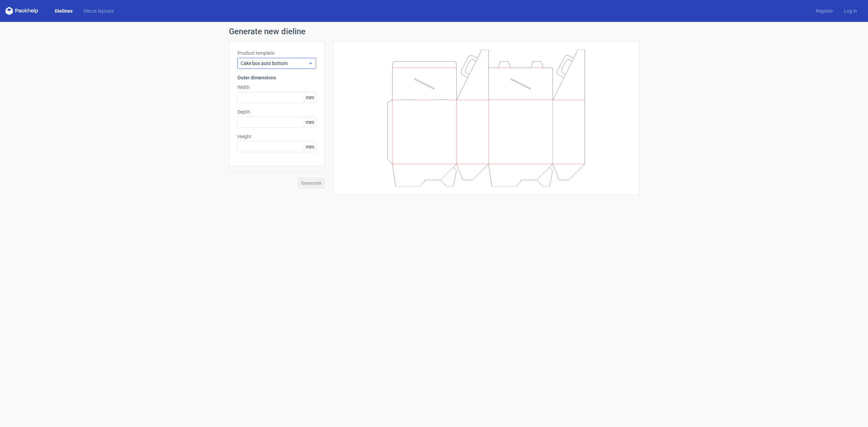 This screenshot has height=427, width=868. Describe the element at coordinates (64, 11) in the screenshot. I see `a: Dielines` at that location.